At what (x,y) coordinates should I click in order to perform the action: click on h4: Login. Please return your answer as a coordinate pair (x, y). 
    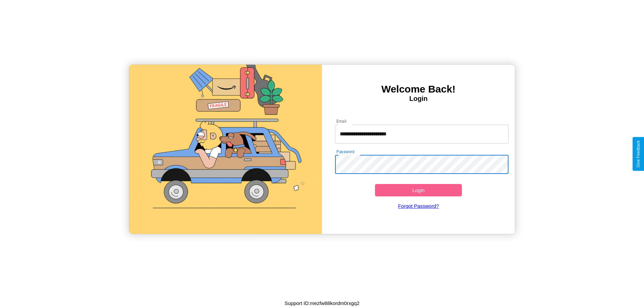
    Looking at the image, I should click on (418, 99).